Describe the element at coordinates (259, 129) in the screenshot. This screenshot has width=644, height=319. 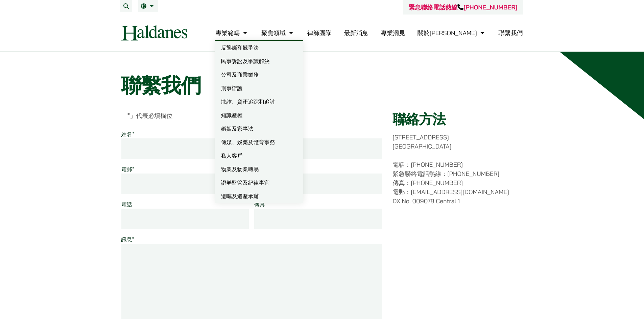
I see `a: 婚姻及家事法` at that location.